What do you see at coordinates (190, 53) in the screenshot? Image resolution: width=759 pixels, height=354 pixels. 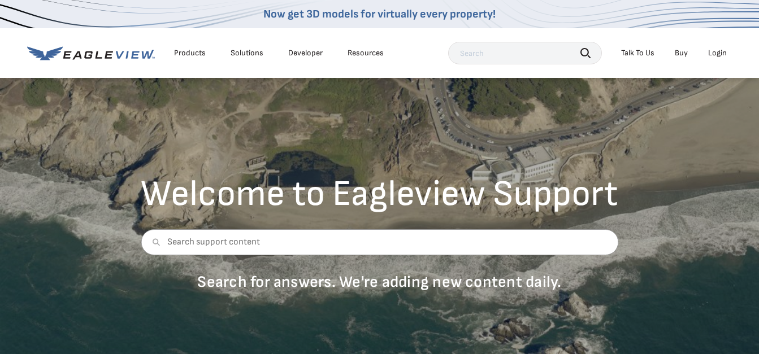 I see `div: Products` at bounding box center [190, 53].